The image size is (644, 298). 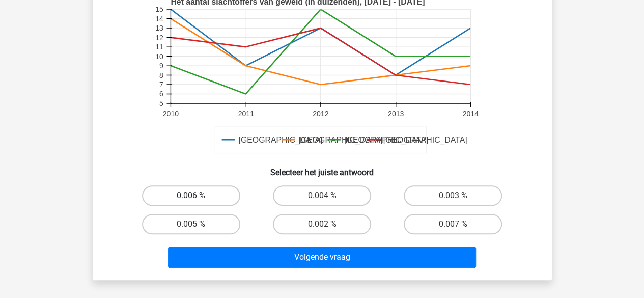 I want to click on text: 10, so click(x=159, y=56).